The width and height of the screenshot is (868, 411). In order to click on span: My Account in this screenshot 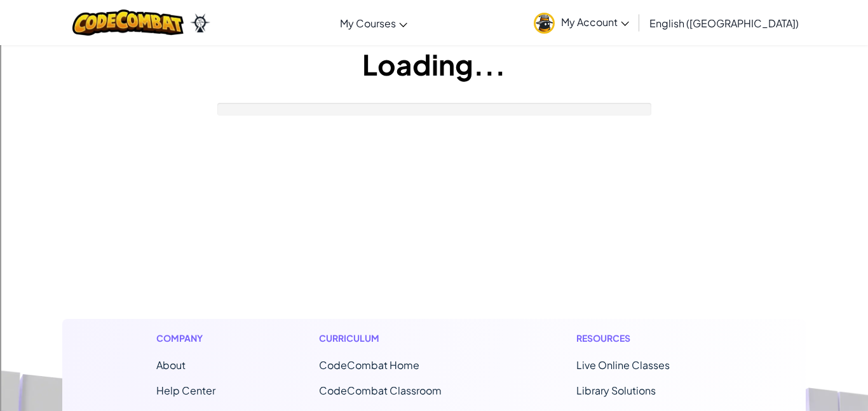, I will do `click(595, 22)`.